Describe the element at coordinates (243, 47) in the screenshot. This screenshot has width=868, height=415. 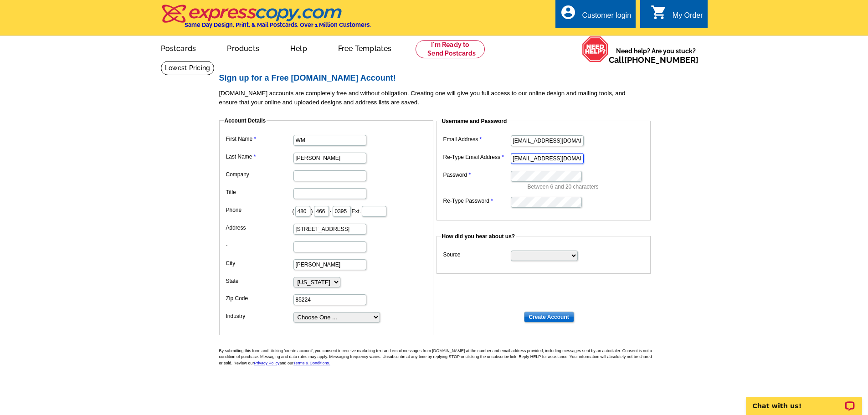
I see `a: Products` at that location.